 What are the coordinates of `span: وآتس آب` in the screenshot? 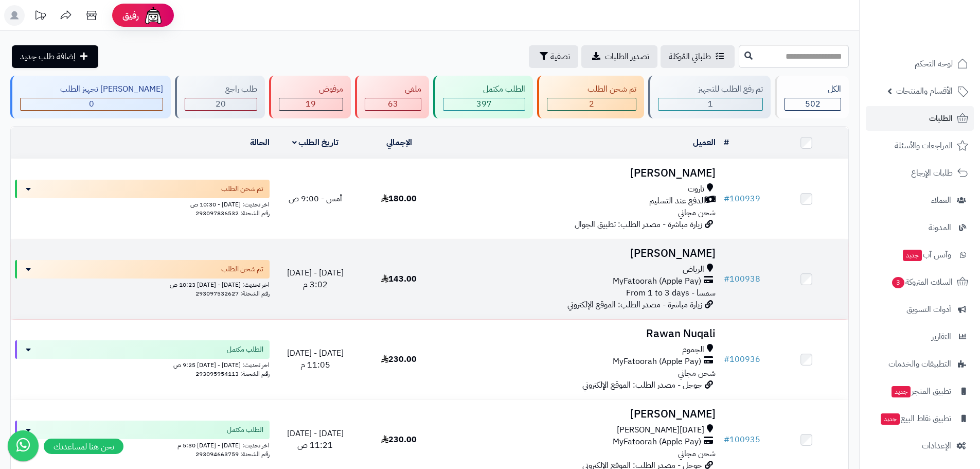 It's located at (926, 255).